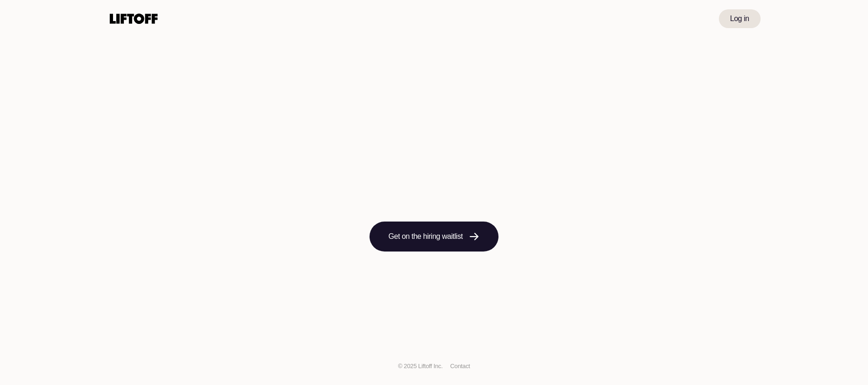 The height and width of the screenshot is (385, 868). What do you see at coordinates (739, 19) in the screenshot?
I see `p: Log in` at bounding box center [739, 19].